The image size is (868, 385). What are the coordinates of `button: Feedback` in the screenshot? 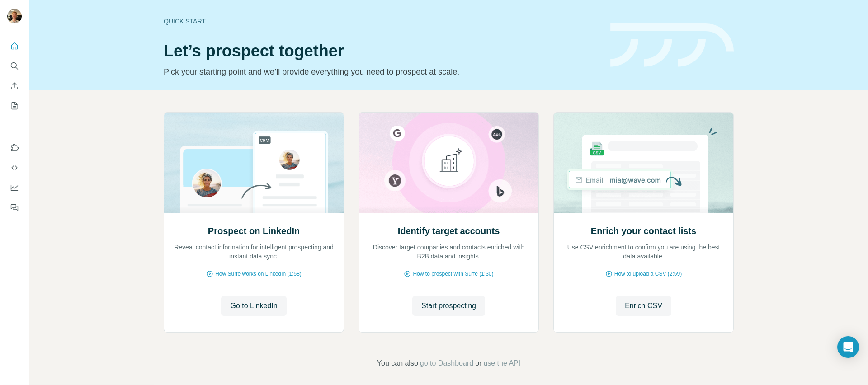 It's located at (15, 207).